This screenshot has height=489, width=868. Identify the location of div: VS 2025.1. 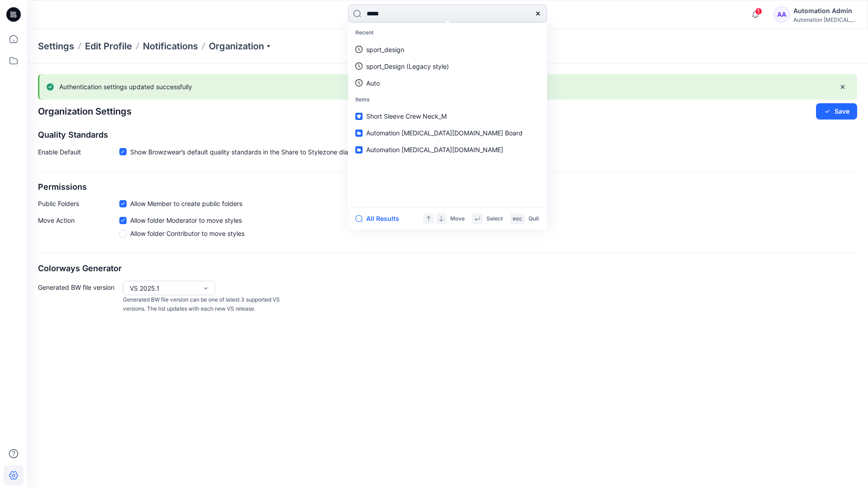
(163, 287).